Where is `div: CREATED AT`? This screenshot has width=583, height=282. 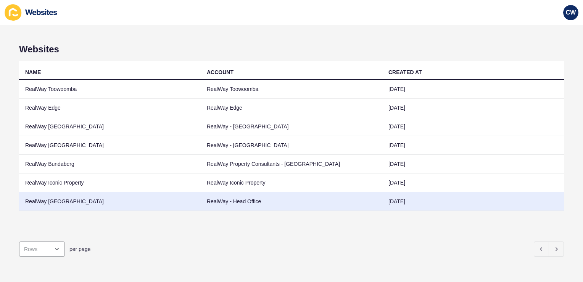
div: CREATED AT is located at coordinates (405, 72).